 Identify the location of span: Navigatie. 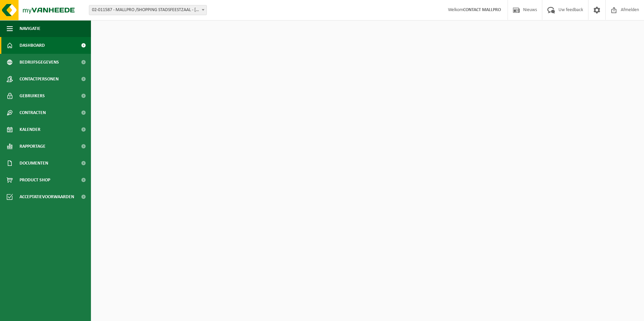
(30, 28).